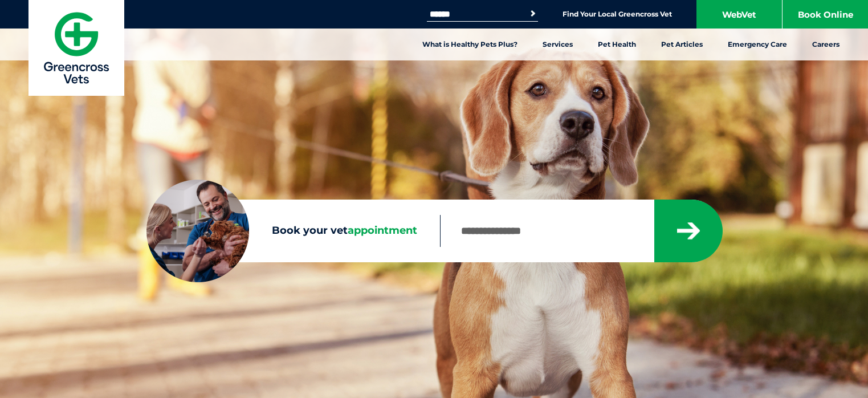 The width and height of the screenshot is (868, 398). What do you see at coordinates (618, 14) in the screenshot?
I see `a: Find Your Local Greencross Vet` at bounding box center [618, 14].